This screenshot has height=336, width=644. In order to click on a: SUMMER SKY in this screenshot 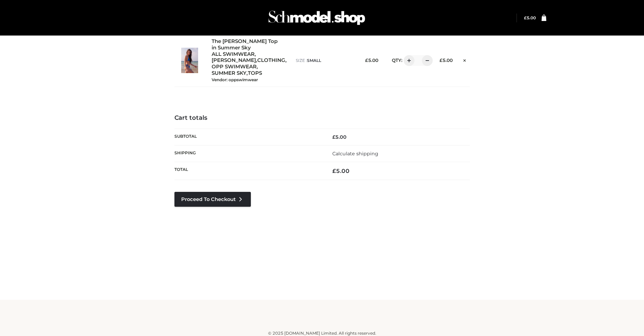, I will do `click(229, 73)`.